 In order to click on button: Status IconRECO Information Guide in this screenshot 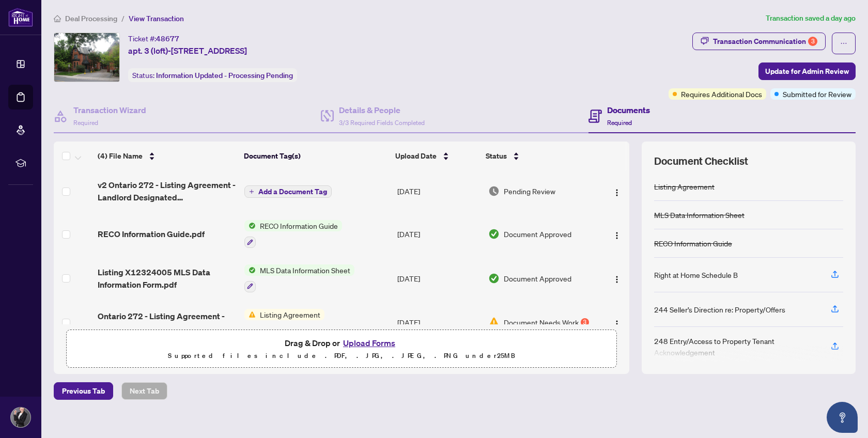, I will do `click(293, 234)`.